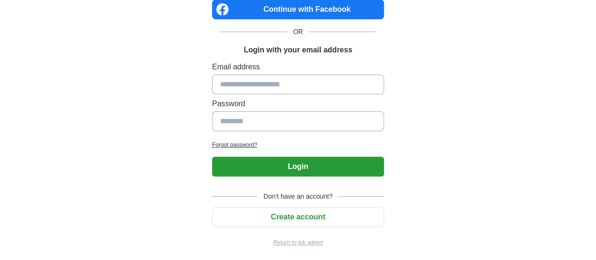  Describe the element at coordinates (298, 217) in the screenshot. I see `button: Create account` at that location.